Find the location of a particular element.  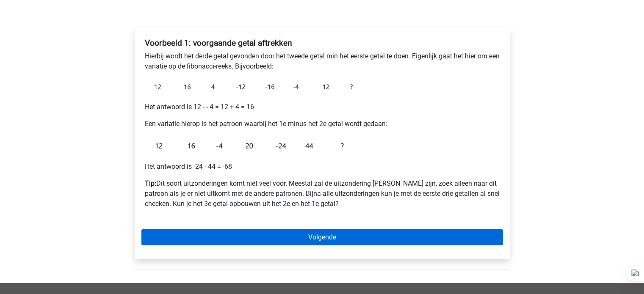

p: Hierbij wordt het derde getal gevonden door het tweede getal min het eerste getal te doen. Eigenl... is located at coordinates (322, 61).